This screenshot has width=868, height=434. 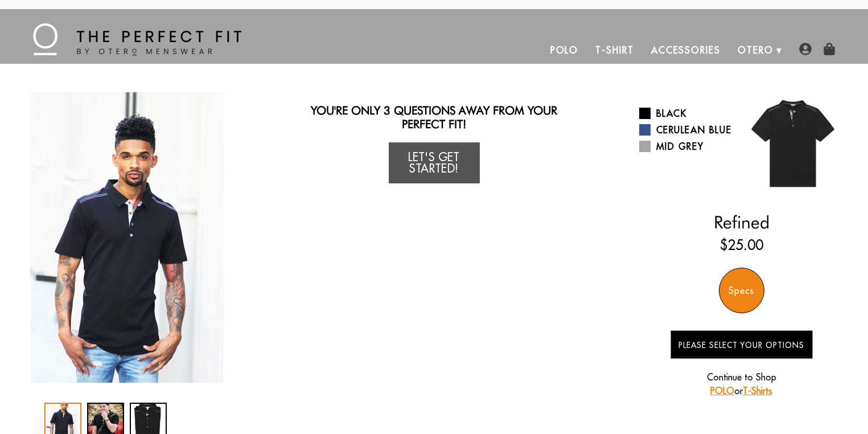 What do you see at coordinates (686, 113) in the screenshot?
I see `a: Black` at bounding box center [686, 113].